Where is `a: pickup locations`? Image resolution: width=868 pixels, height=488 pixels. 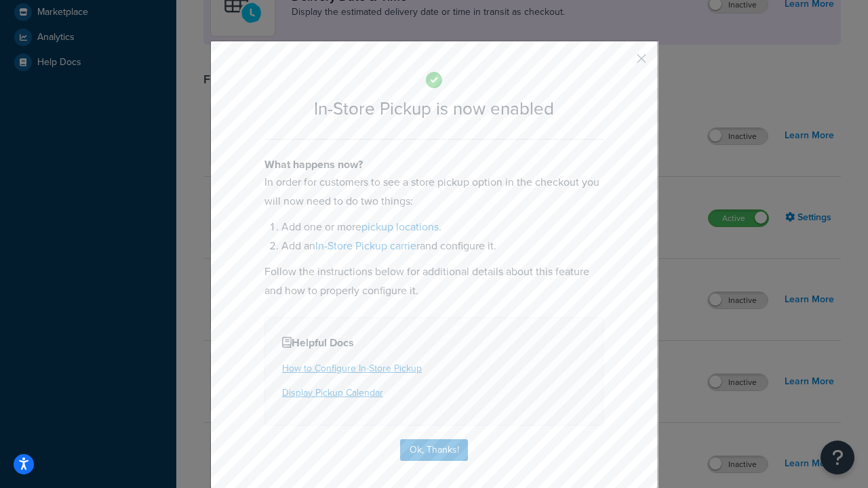 a: pickup locations is located at coordinates (400, 227).